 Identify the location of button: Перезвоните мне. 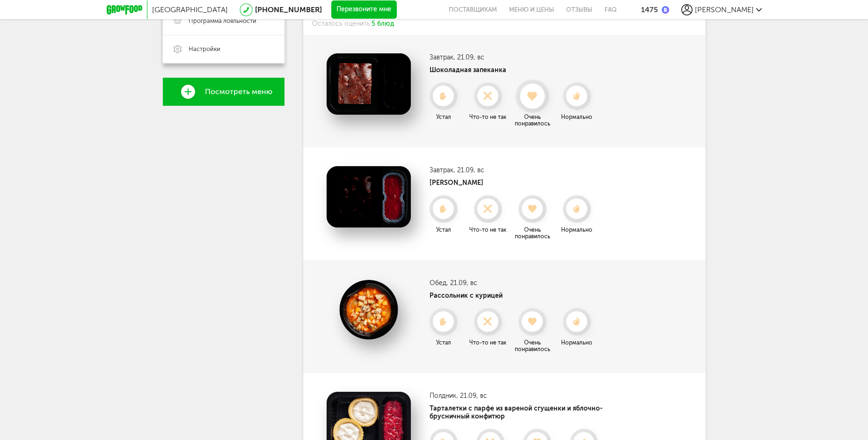
(364, 10).